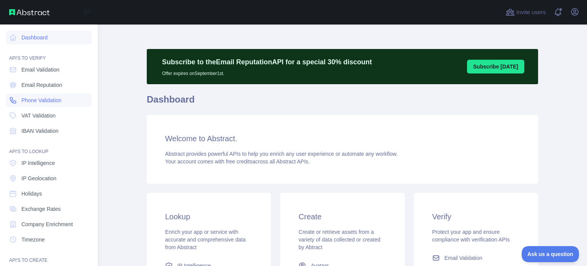 This screenshot has height=266, width=587. Describe the element at coordinates (49, 54) in the screenshot. I see `div: API'S TO VERIFY` at that location.